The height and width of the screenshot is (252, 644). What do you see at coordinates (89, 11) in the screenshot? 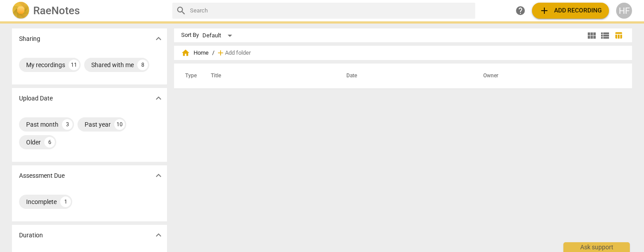
I see `a: LogoRaeNotes` at bounding box center [89, 11].